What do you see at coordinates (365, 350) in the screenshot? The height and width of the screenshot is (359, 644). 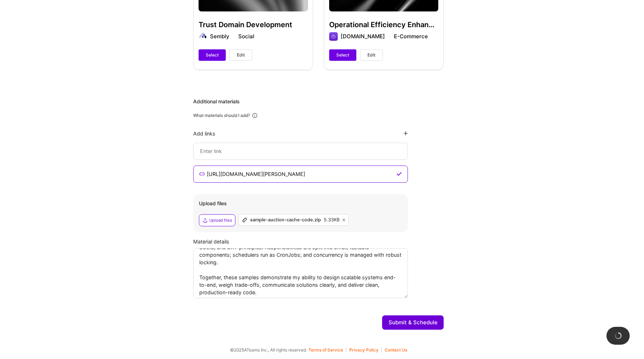 I see `button: Privacy Policy` at bounding box center [365, 350].